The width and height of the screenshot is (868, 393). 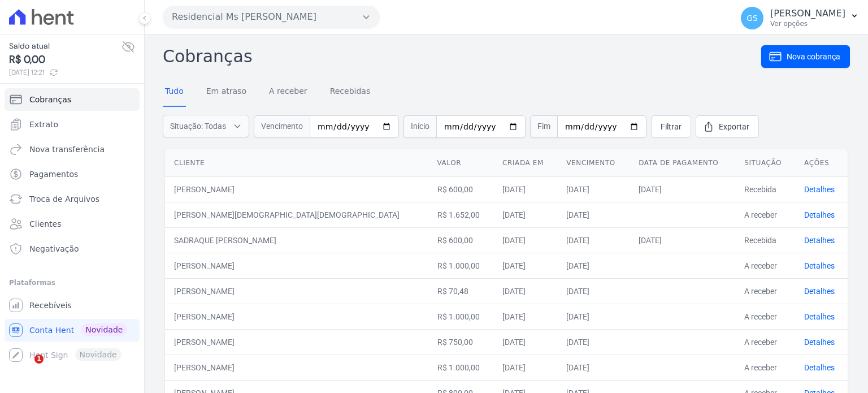 What do you see at coordinates (72, 330) in the screenshot?
I see `a: Conta Hent Novidade` at bounding box center [72, 330].